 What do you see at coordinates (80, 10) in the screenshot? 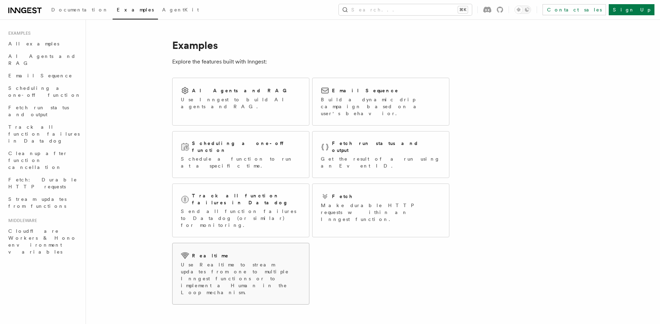
I see `a: Documentation` at bounding box center [80, 10].